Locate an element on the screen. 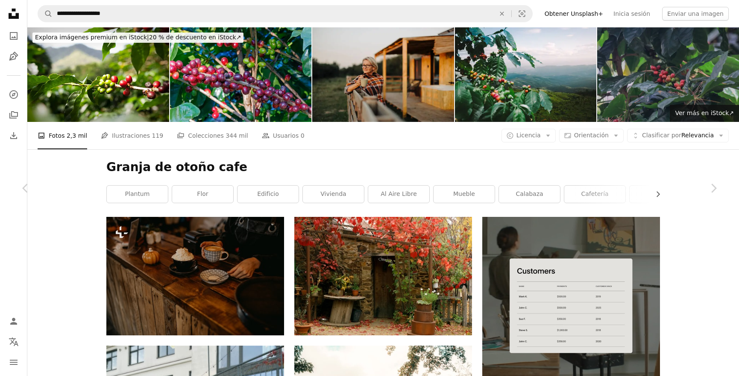  a: Explora imágenes premium en iStock|20 % de descuento en iStock↗ is located at coordinates (138, 38).